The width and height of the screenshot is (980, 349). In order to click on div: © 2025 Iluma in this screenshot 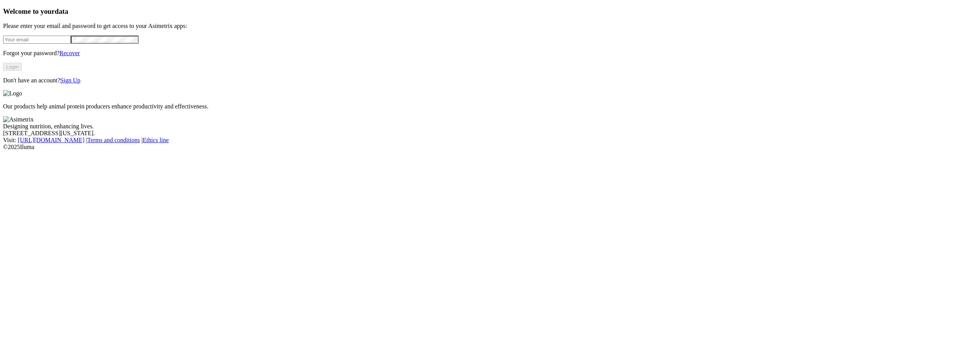, I will do `click(490, 147)`.